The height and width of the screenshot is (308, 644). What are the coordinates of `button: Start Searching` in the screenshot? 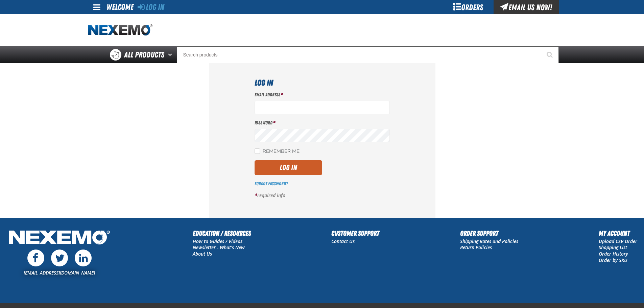 It's located at (550, 55).